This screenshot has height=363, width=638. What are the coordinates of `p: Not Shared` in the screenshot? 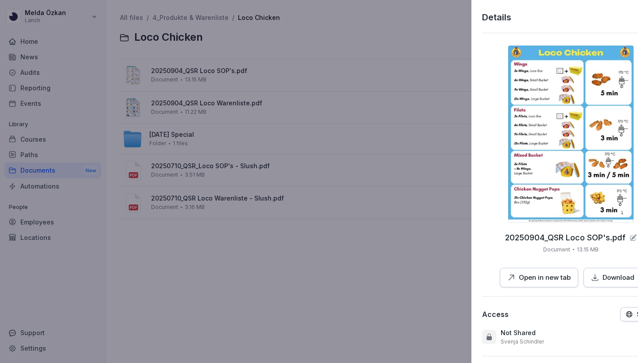 It's located at (518, 333).